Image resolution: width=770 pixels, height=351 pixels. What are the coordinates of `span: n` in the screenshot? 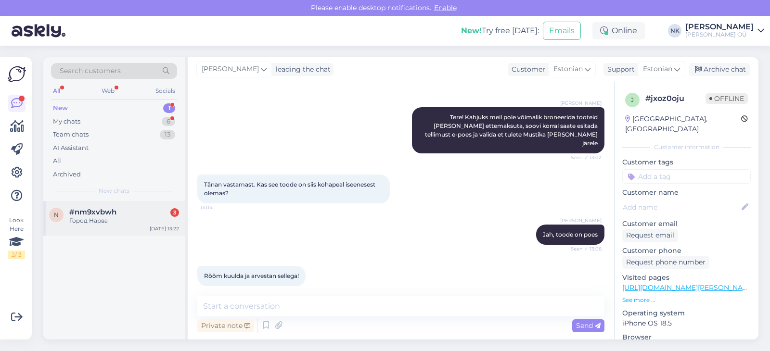 It's located at (56, 215).